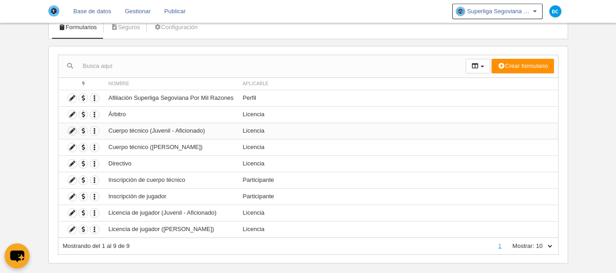  Describe the element at coordinates (398, 98) in the screenshot. I see `td: Perfil` at that location.